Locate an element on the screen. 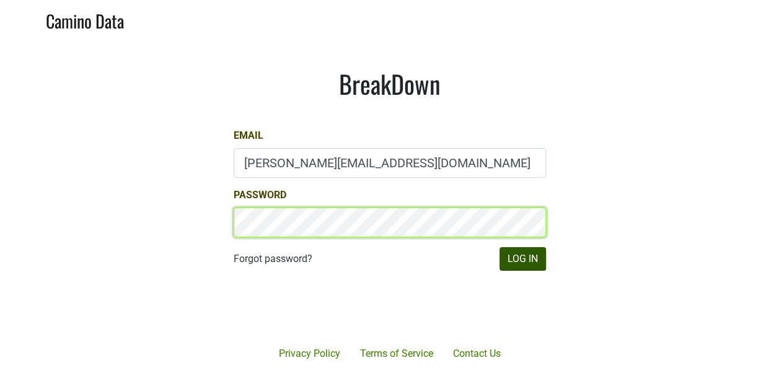 Image resolution: width=779 pixels, height=368 pixels. h1: BreakDown is located at coordinates (390, 84).